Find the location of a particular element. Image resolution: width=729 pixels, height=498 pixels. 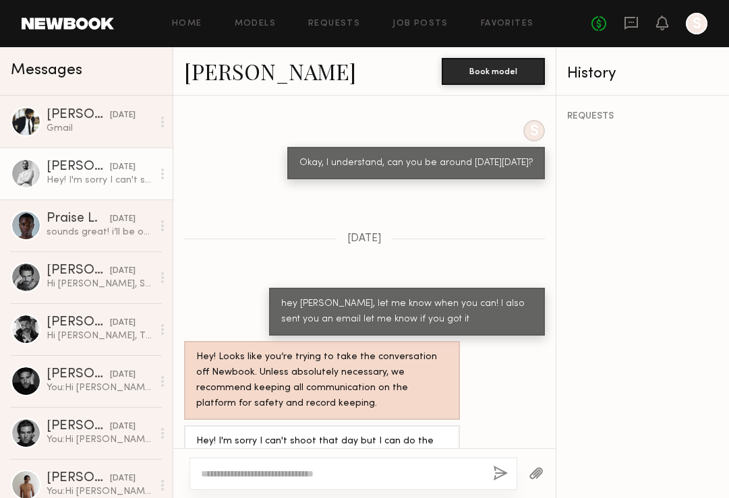

div: Gmail is located at coordinates (99, 128).